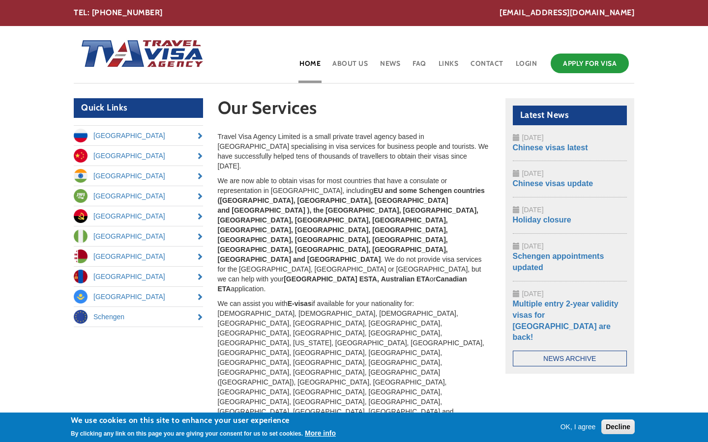  I want to click on button: More info, so click(320, 433).